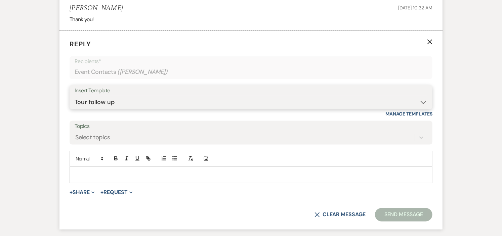  Describe the element at coordinates (251, 91) in the screenshot. I see `div: Insert Template` at that location.